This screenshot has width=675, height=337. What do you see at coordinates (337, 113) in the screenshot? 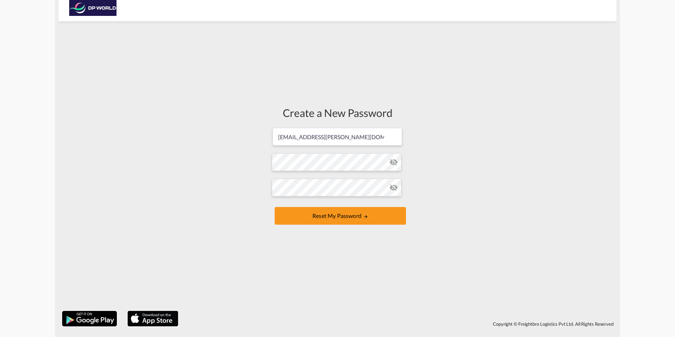
I see `div: Create a New Password` at bounding box center [337, 113].